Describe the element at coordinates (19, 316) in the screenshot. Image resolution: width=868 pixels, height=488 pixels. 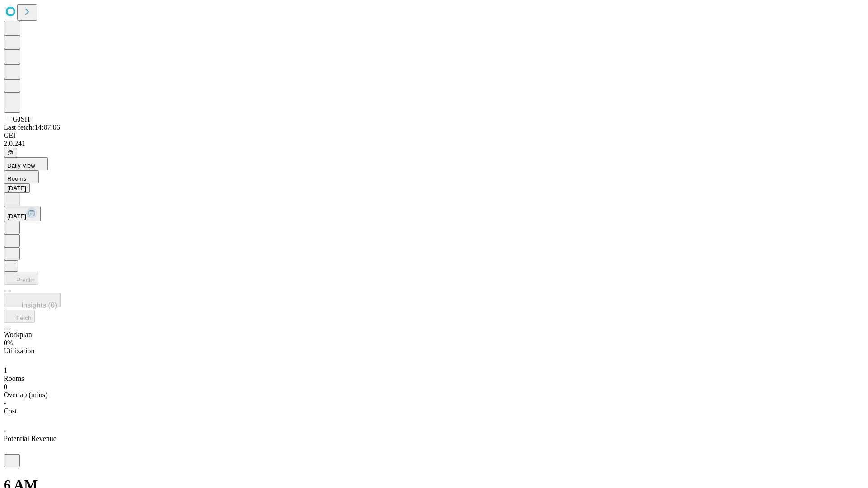
I see `button: Fetch` at that location.